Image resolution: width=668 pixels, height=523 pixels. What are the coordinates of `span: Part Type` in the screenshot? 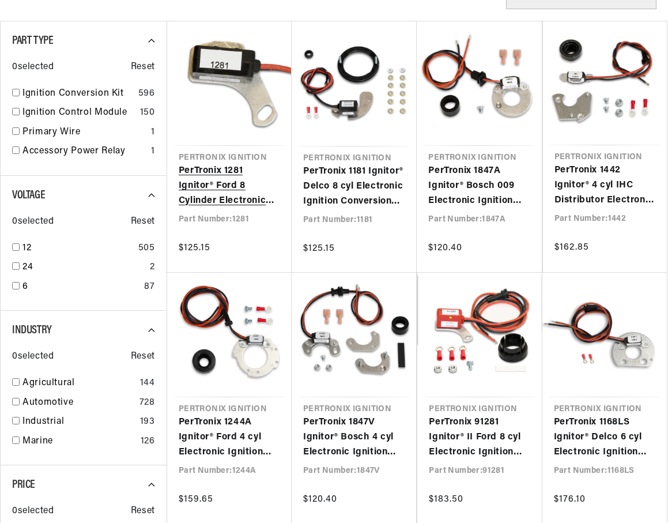 It's located at (32, 41).